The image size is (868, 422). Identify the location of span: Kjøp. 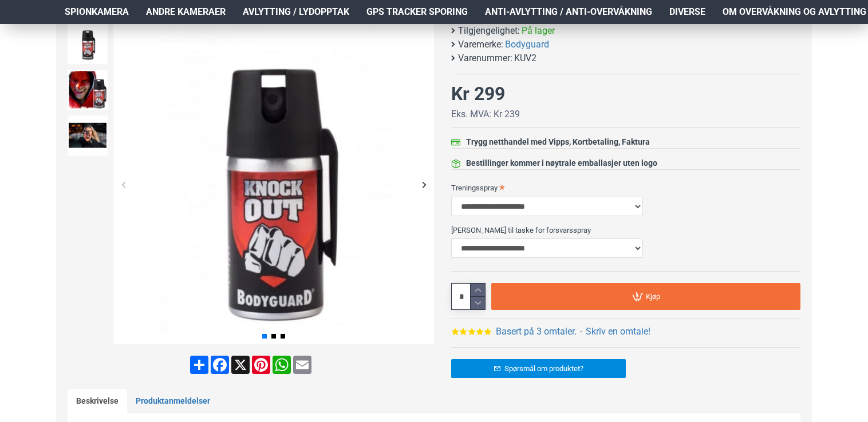
(653, 296).